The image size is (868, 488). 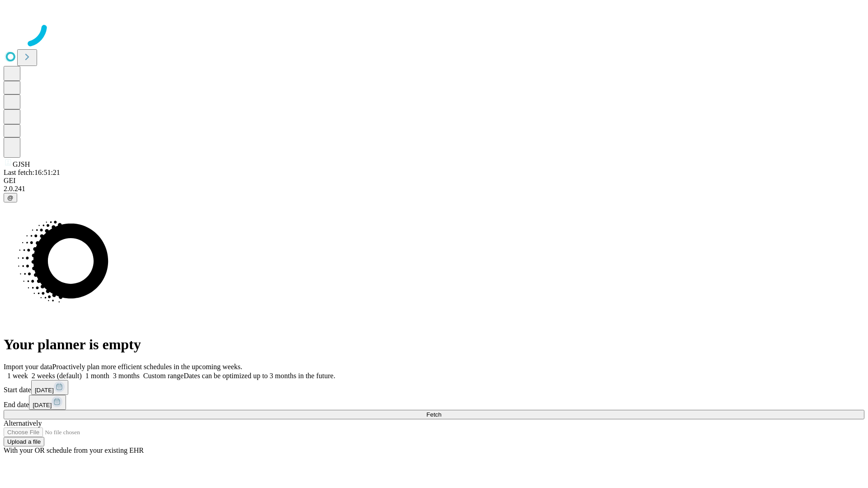 I want to click on span: Alternatively, so click(x=23, y=423).